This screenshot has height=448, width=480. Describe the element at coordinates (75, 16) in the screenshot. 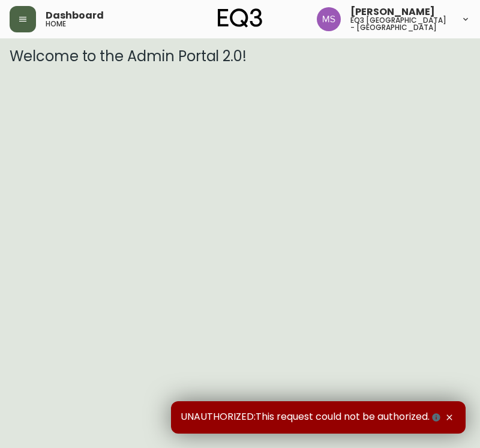

I see `span: Dashboard` at that location.